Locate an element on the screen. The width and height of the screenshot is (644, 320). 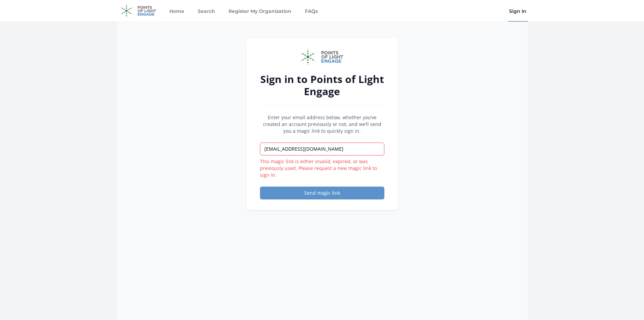
img: Points of Light Engage logo is located at coordinates (322, 57).